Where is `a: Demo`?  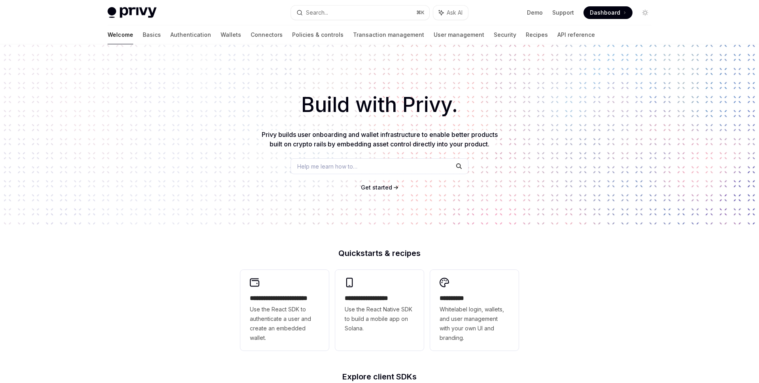
a: Demo is located at coordinates (535, 13).